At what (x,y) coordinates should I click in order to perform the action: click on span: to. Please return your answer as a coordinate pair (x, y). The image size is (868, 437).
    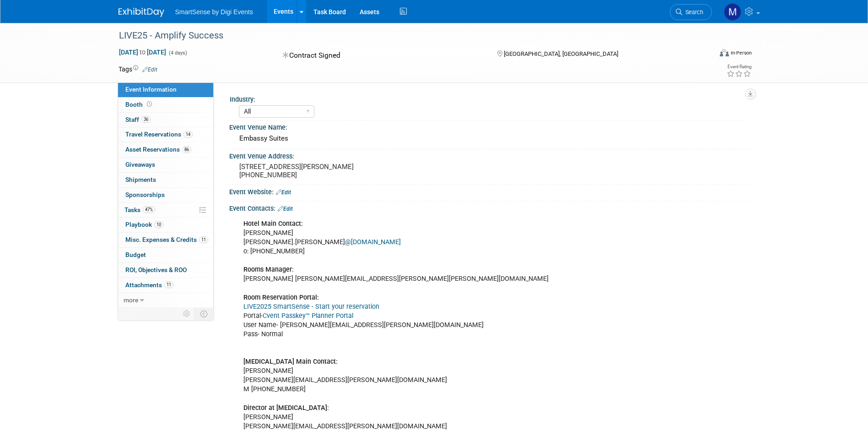
    Looking at the image, I should click on (142, 52).